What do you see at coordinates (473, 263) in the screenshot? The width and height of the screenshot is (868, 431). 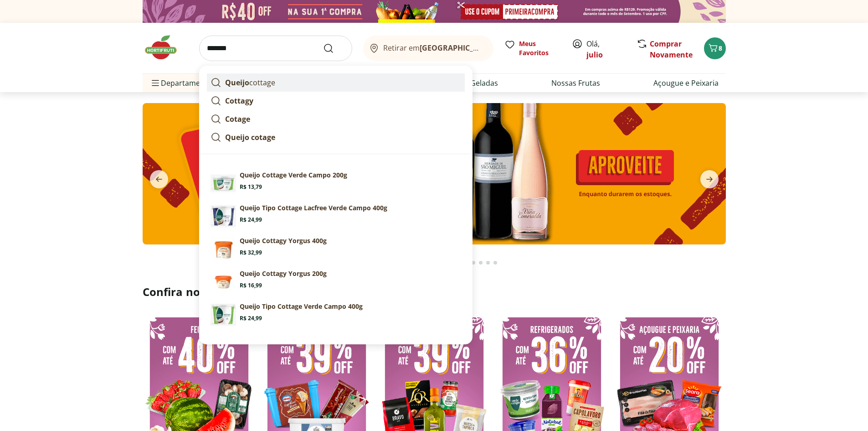 I see `button: Go to page 14 from fs-carousel` at bounding box center [473, 263].